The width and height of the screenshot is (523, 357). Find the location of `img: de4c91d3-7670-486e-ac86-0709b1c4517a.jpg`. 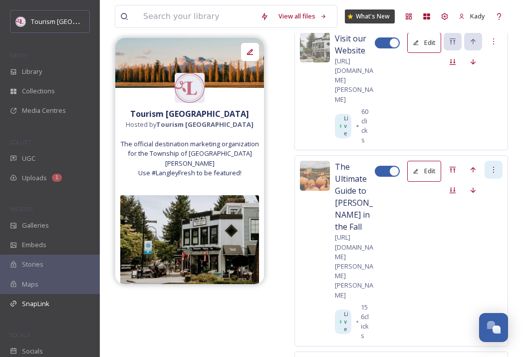

img: de4c91d3-7670-486e-ac86-0709b1c4517a.jpg is located at coordinates (315, 176).